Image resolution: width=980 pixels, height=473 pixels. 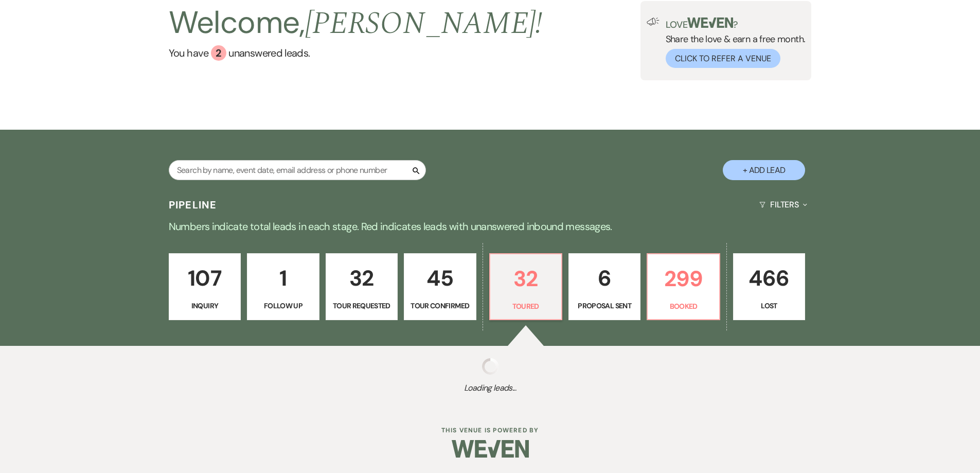 I want to click on img: weven-logo-green.svg, so click(x=711, y=22).